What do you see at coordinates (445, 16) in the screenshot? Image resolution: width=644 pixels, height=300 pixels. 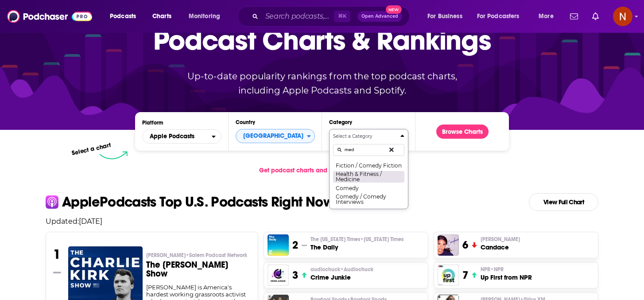 I see `span: For Business` at bounding box center [445, 16].